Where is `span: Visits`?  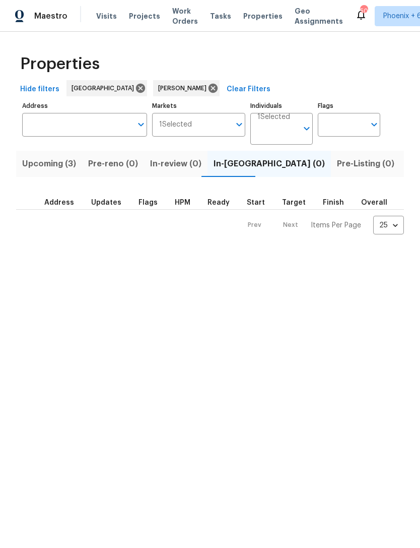 span: Visits is located at coordinates (106, 16).